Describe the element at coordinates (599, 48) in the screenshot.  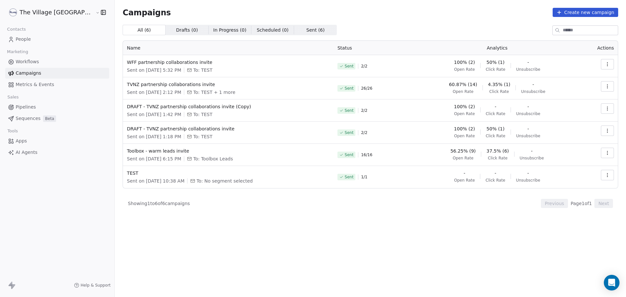
I see `th: Actions` at that location.